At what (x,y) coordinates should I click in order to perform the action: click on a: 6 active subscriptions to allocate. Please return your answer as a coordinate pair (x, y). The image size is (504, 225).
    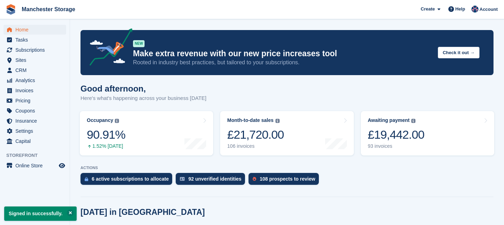
    Looking at the image, I should click on (128, 181).